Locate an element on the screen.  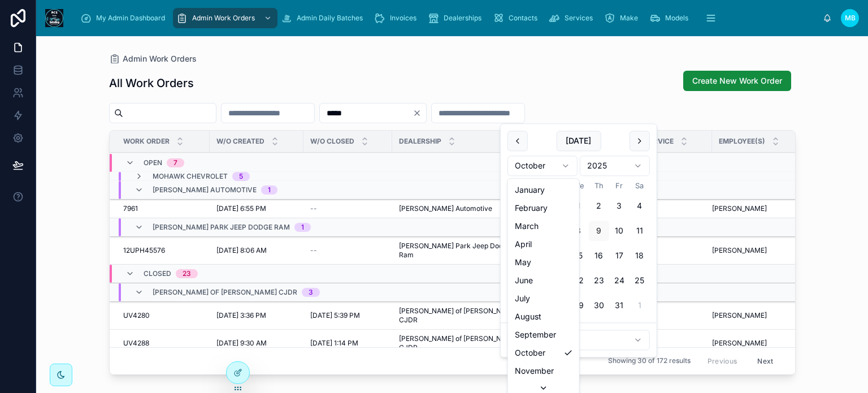
span: June is located at coordinates (524, 280).